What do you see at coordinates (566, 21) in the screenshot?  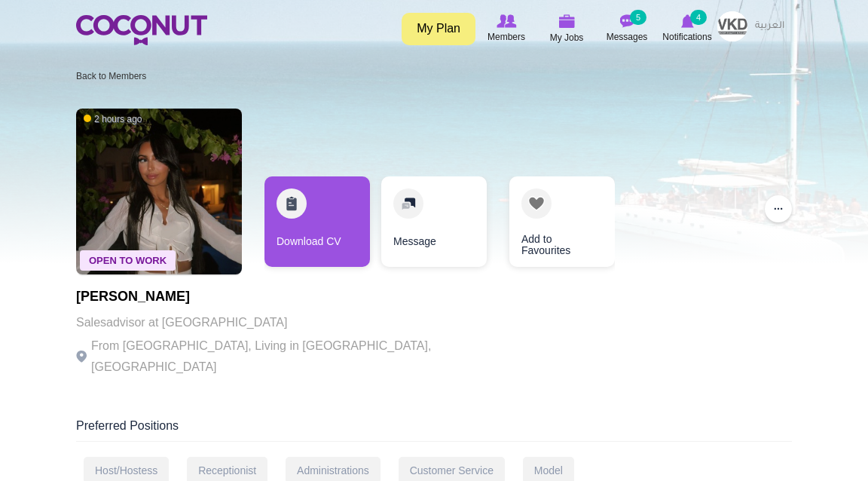 I see `img: My Jobs` at bounding box center [566, 21].